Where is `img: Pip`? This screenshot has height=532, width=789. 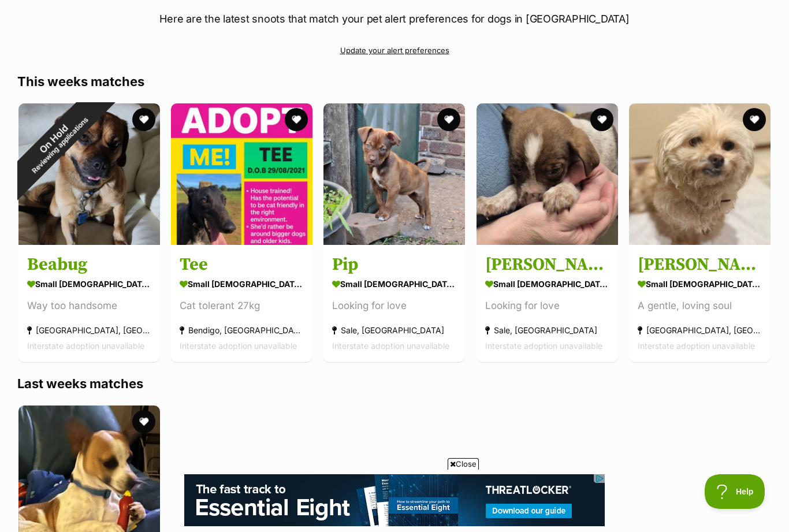
img: Pip is located at coordinates (394, 174).